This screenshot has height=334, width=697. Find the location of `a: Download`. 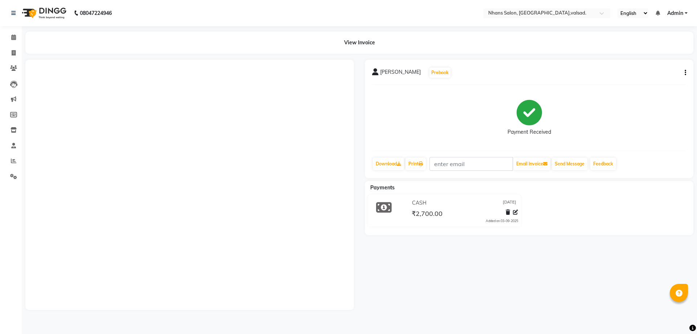

a: Download is located at coordinates (388, 164).